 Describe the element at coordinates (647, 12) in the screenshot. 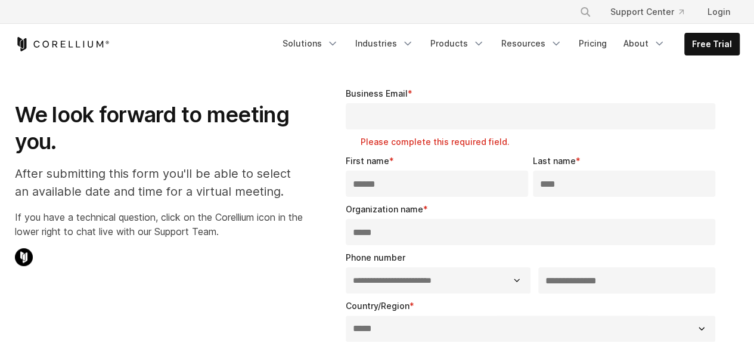

I see `a: Support Center` at that location.